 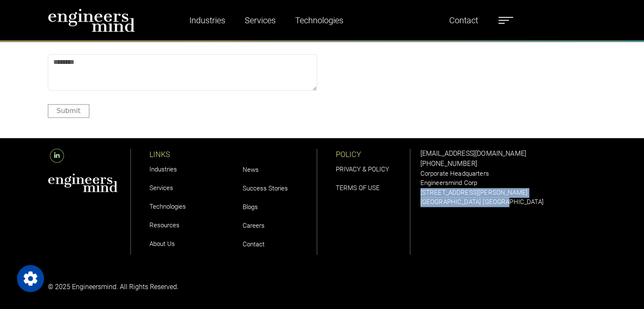 I want to click on p: Corporate Headquarters, so click(x=508, y=174).